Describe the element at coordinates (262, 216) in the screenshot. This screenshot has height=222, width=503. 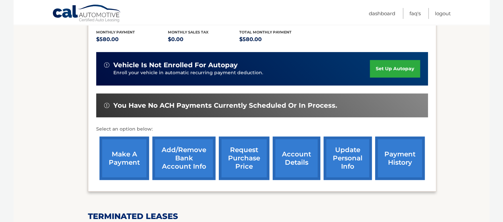
I see `h2: terminated leases` at that location.